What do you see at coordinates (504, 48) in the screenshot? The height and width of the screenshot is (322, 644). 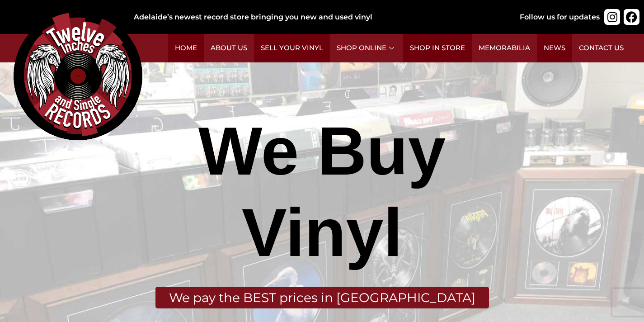 I see `a: Memorabilia` at bounding box center [504, 48].